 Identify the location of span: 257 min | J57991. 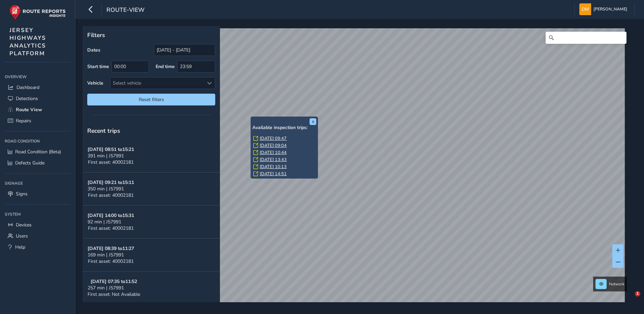
(106, 288).